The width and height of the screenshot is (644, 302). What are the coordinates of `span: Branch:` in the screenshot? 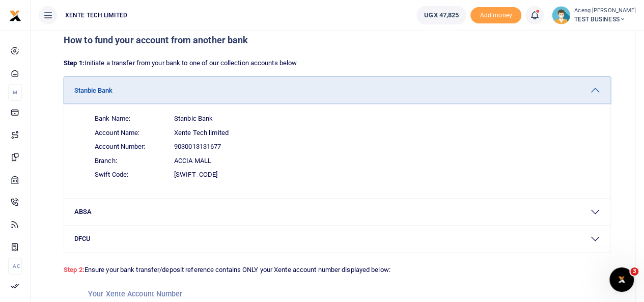 It's located at (130, 161).